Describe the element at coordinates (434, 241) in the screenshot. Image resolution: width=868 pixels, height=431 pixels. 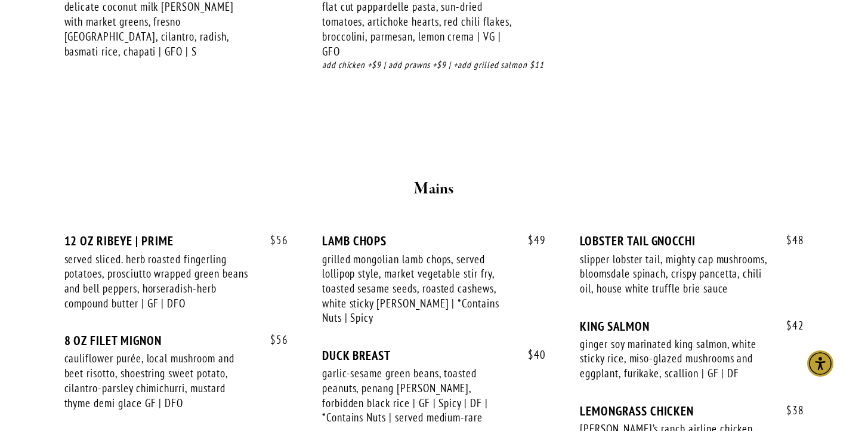
I see `div: LAMB CHOPS` at that location.